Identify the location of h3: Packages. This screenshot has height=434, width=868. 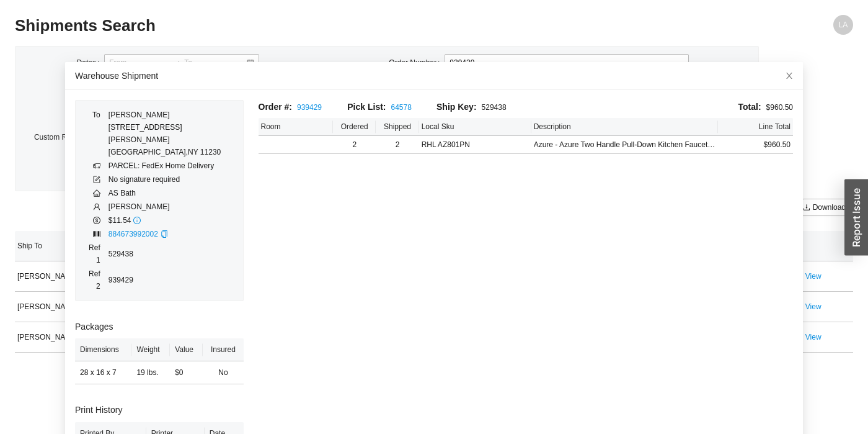
(160, 326).